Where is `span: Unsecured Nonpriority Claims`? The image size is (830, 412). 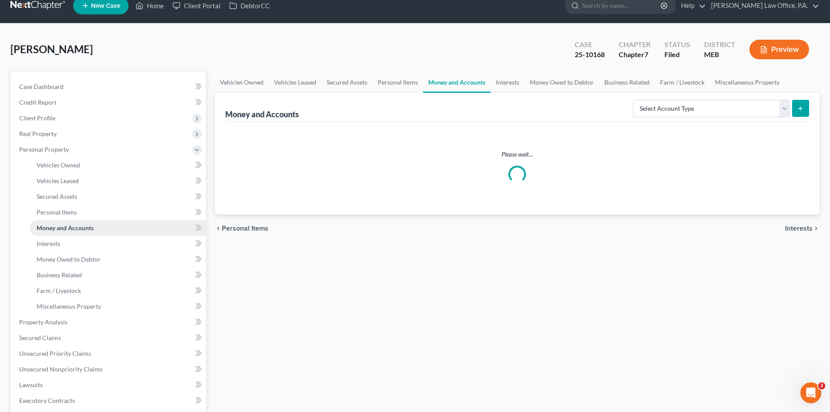 span: Unsecured Nonpriority Claims is located at coordinates (61, 369).